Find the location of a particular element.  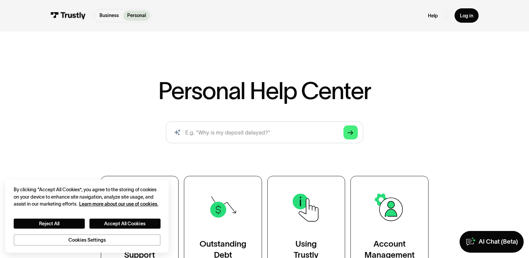

form: Search is located at coordinates (264, 132).